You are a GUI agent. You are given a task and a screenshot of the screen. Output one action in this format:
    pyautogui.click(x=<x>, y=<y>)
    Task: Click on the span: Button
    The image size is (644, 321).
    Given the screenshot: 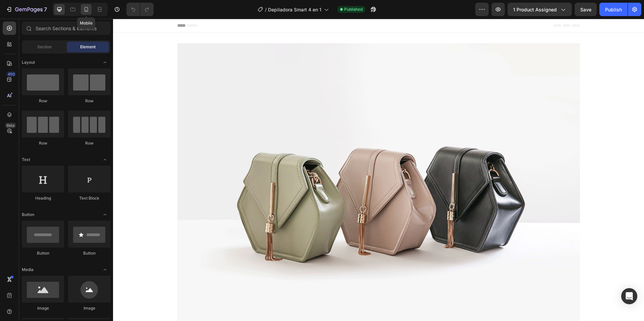 What is the action you would take?
    pyautogui.click(x=28, y=215)
    